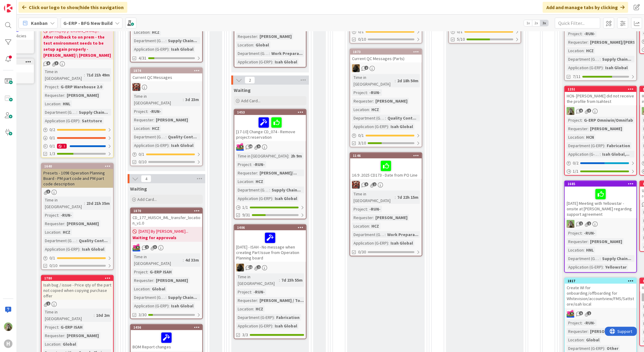  Describe the element at coordinates (589, 110) in the screenshot. I see `span: 3` at that location.